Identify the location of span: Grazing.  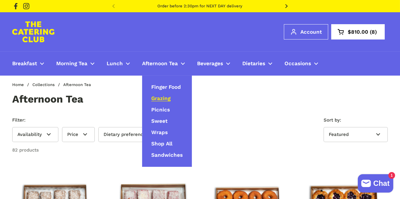
(161, 98).